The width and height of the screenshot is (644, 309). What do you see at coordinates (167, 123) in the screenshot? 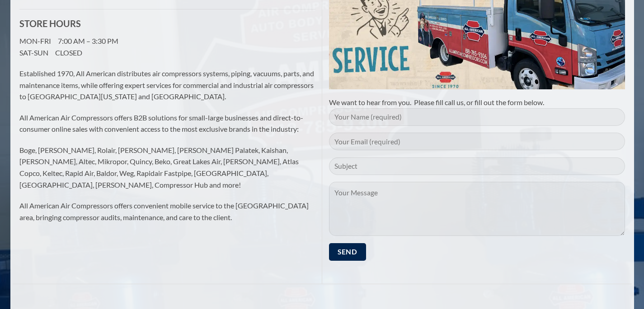
I see `p: All American Air Compressors offers B2B solutions for small-large businesses and direct-to-consum...` at bounding box center [167, 123].